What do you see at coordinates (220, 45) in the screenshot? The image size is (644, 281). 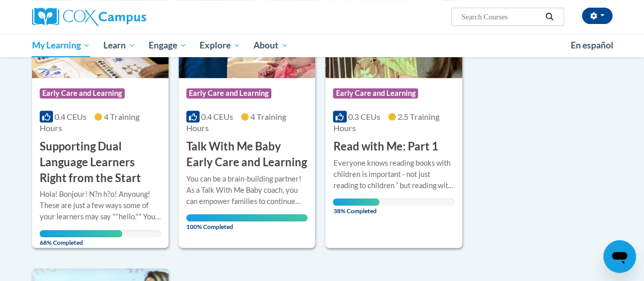 I see `span: Explore` at bounding box center [220, 45].